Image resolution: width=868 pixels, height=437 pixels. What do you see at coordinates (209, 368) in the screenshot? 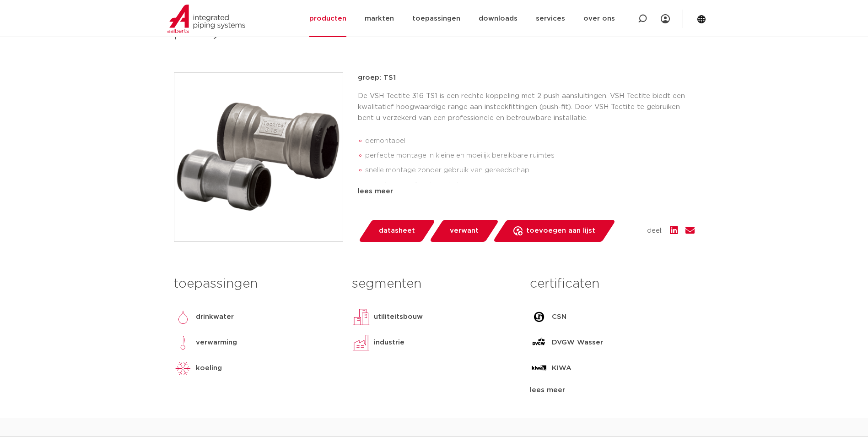
I see `p: koeling` at bounding box center [209, 368].